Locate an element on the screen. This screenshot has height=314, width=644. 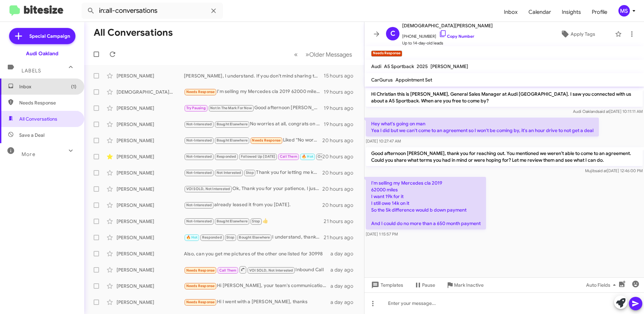
span: 🔥 Hot is located at coordinates (307, 156).